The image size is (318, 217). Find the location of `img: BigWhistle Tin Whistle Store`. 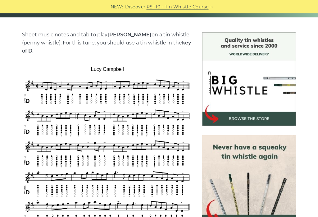

img: BigWhistle Tin Whistle Store is located at coordinates (249, 79).